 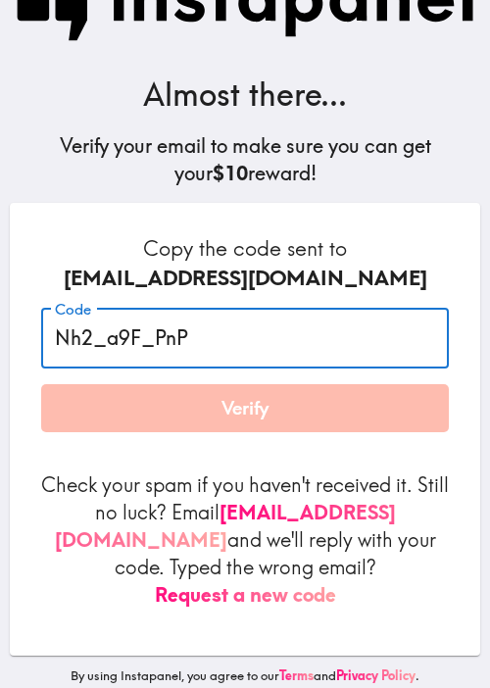 What do you see at coordinates (230, 172) in the screenshot?
I see `b: $10` at bounding box center [230, 172].